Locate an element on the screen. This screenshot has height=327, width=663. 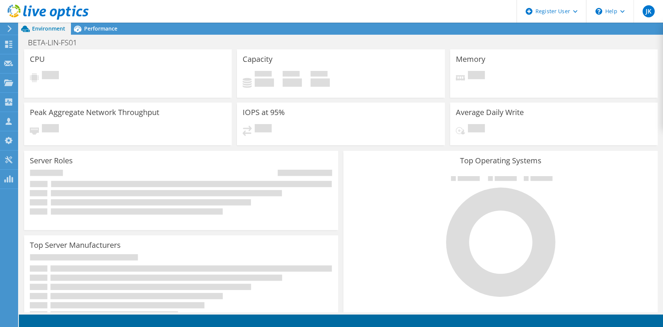
h3: Memory is located at coordinates (471, 59).